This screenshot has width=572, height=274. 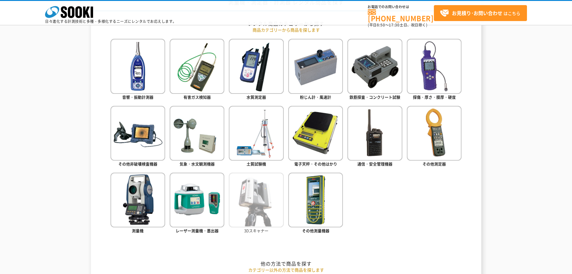 What do you see at coordinates (256, 70) in the screenshot?
I see `a: 水質測定器` at bounding box center [256, 70].